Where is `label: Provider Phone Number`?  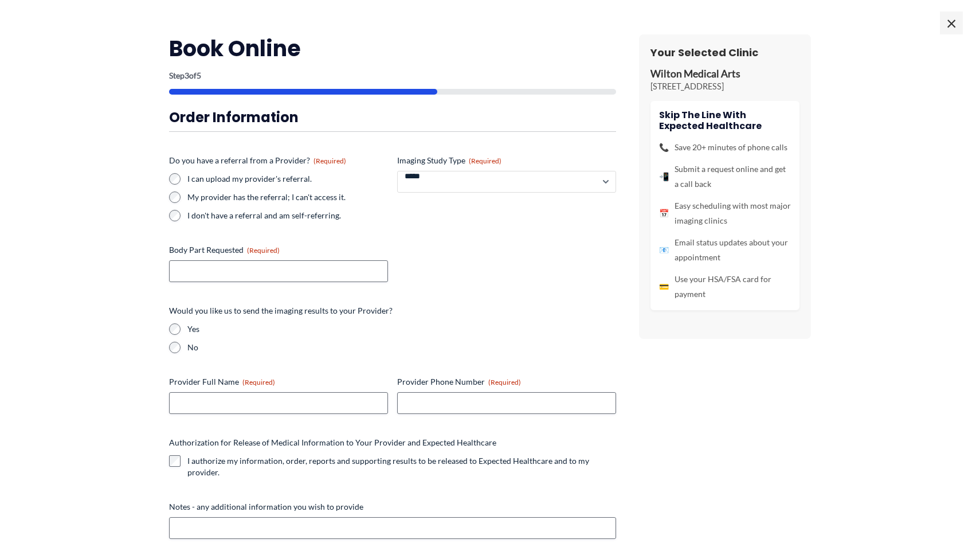 label: Provider Phone Number is located at coordinates (507, 382).